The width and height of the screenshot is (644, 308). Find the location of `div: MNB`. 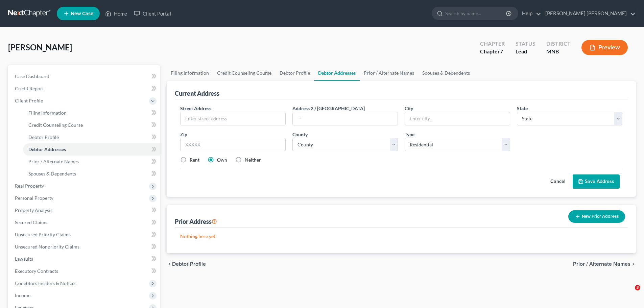

div: MNB is located at coordinates (558, 51).